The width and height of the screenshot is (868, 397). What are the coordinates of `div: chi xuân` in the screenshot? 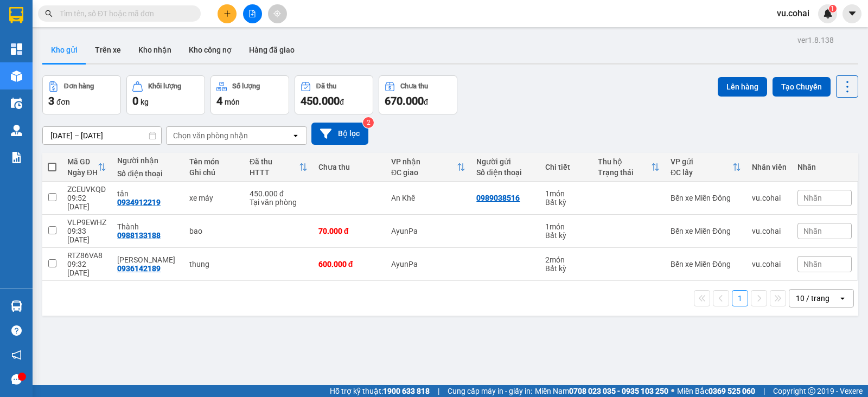 It's located at (148, 260).